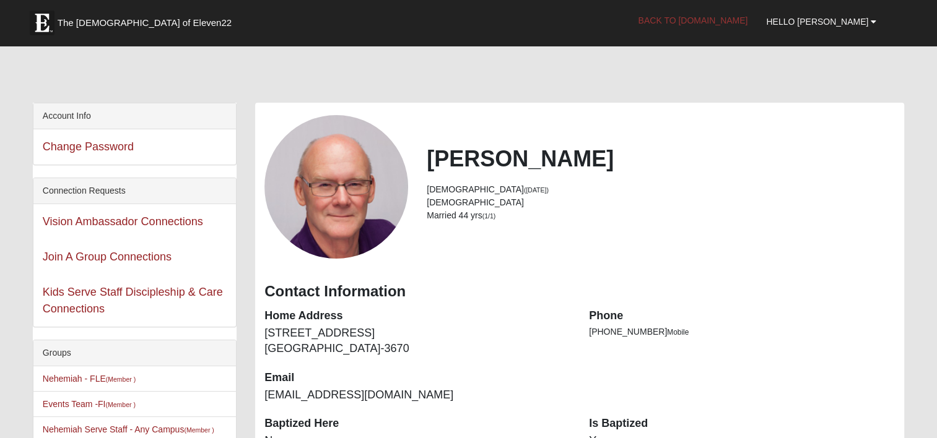 The width and height of the screenshot is (937, 438). I want to click on li: Married 44 yrs, so click(661, 216).